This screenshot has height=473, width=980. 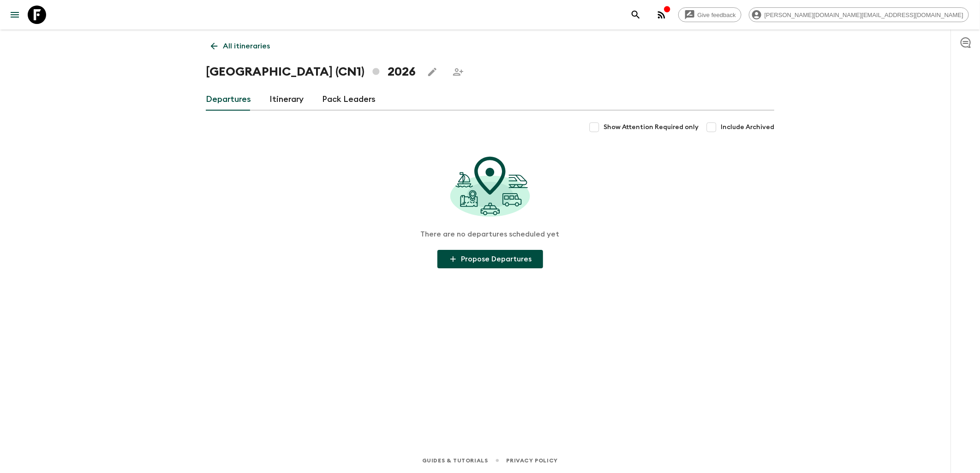 What do you see at coordinates (287, 100) in the screenshot?
I see `a: Itinerary` at bounding box center [287, 100].